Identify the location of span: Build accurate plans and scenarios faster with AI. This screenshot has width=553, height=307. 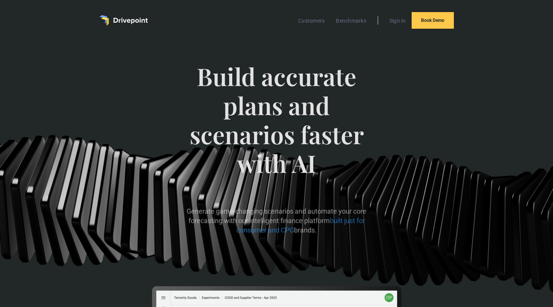
(276, 127).